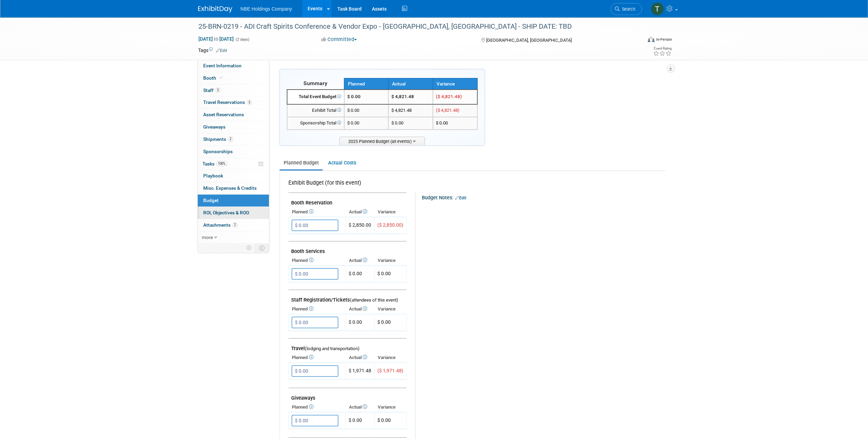 This screenshot has width=868, height=439. What do you see at coordinates (218, 139) in the screenshot?
I see `span: Shipments` at bounding box center [218, 139].